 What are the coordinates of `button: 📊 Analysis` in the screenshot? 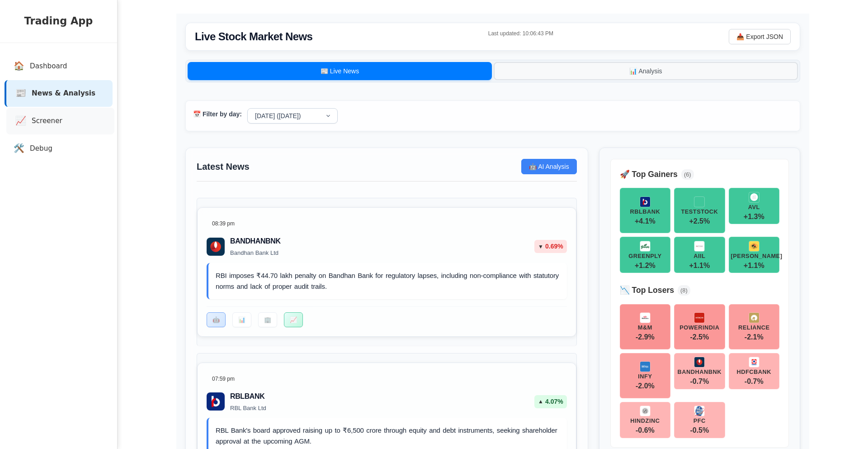 It's located at (646, 71).